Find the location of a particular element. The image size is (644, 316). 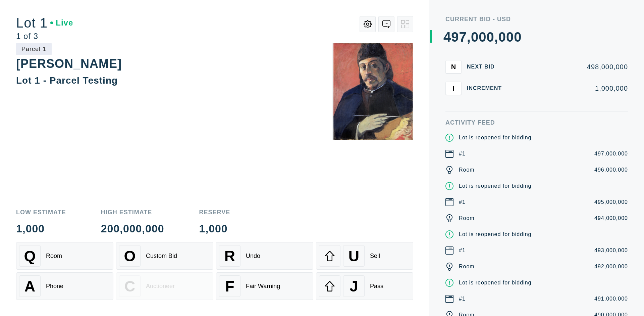

span: O is located at coordinates (130, 256).